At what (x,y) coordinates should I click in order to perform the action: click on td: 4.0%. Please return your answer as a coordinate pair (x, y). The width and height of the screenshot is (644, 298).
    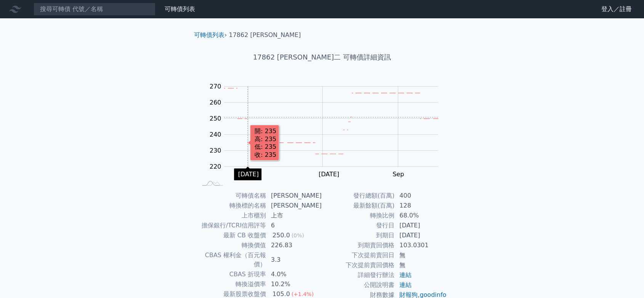
    Looking at the image, I should click on (294, 274).